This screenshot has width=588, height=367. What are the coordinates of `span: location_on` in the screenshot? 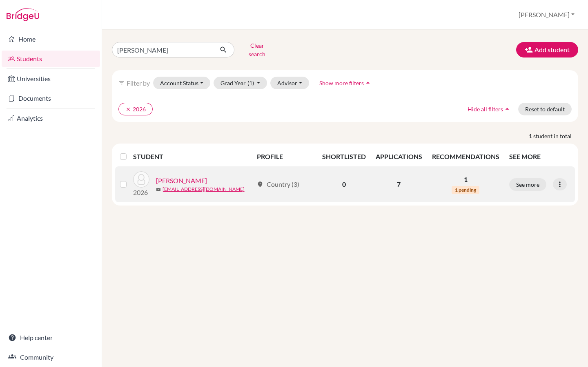 It's located at (260, 184).